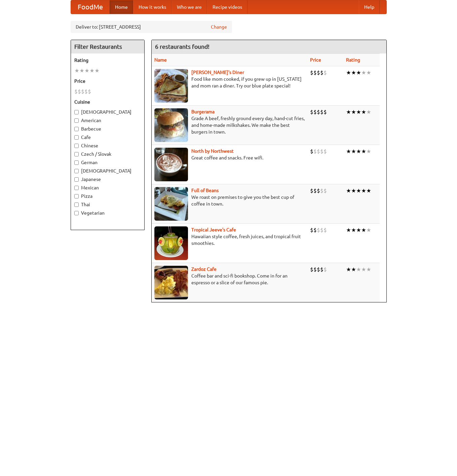 This screenshot has height=476, width=457. Describe the element at coordinates (230, 158) in the screenshot. I see `p: Great coffee and snacks. Free wifi.` at that location.